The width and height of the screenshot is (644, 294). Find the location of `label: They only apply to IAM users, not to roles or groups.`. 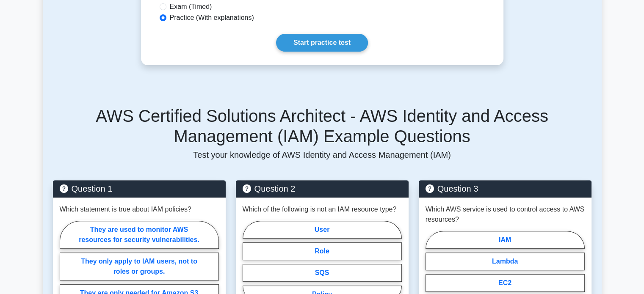

label: They only apply to IAM users, not to roles or groups. is located at coordinates (139, 266).